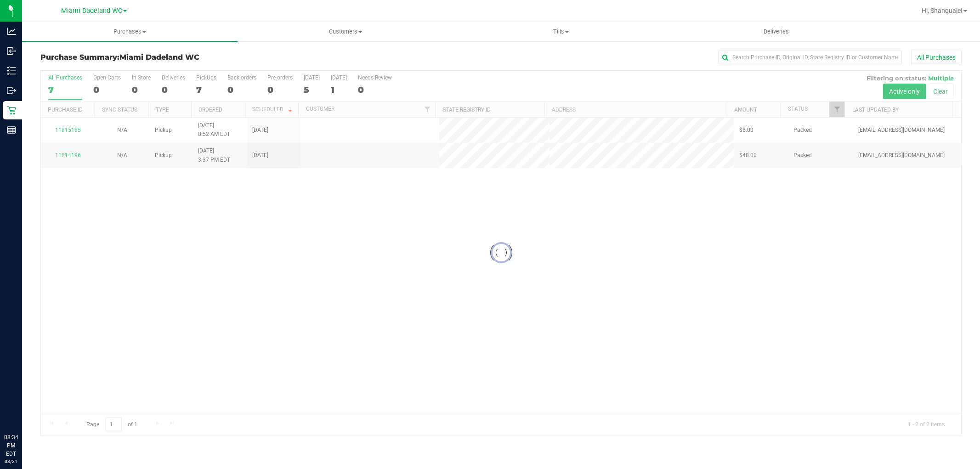 This screenshot has width=980, height=469. I want to click on input: Search Purchase ID, Original ID, State Registry ID or Customer Name..., so click(810, 58).